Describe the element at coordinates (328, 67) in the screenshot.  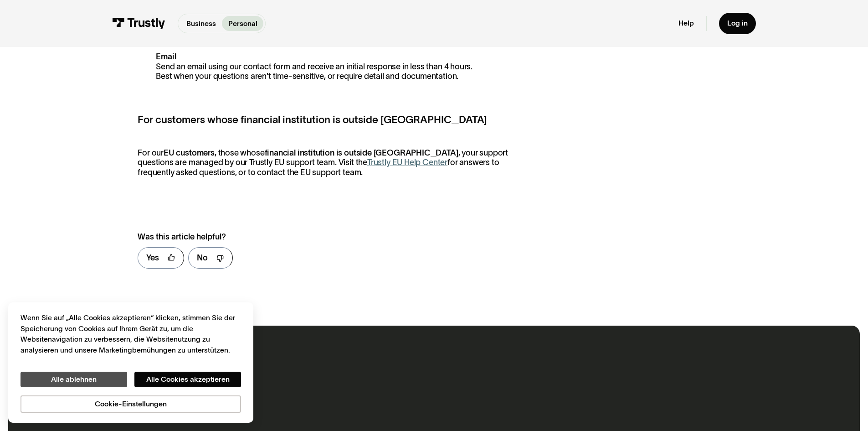
I see `p: Send an email using our contact form and receive an initial response in less than 4 hours. Best w...` at that location.